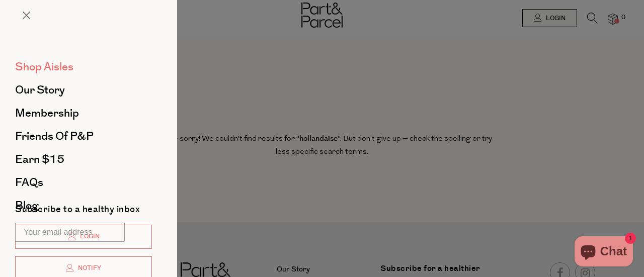 The image size is (644, 277). Describe the element at coordinates (44, 67) in the screenshot. I see `span: Shop Aisles` at that location.